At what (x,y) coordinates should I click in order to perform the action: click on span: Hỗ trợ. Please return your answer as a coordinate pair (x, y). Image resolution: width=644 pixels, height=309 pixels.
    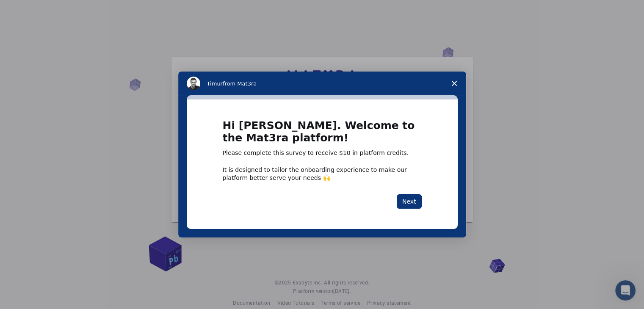
    Looking at the image, I should click on (30, 10).